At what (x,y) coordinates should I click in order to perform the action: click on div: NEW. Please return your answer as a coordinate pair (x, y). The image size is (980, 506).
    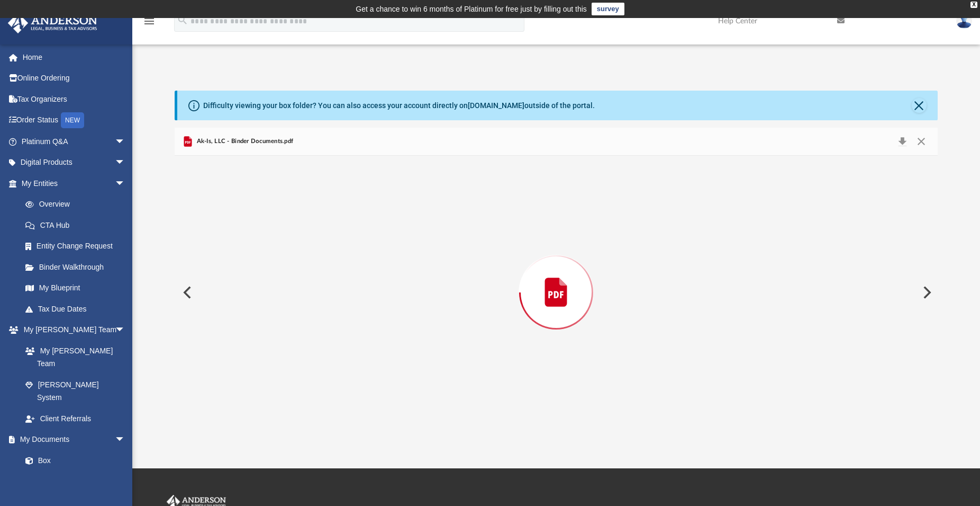
    Looking at the image, I should click on (72, 121).